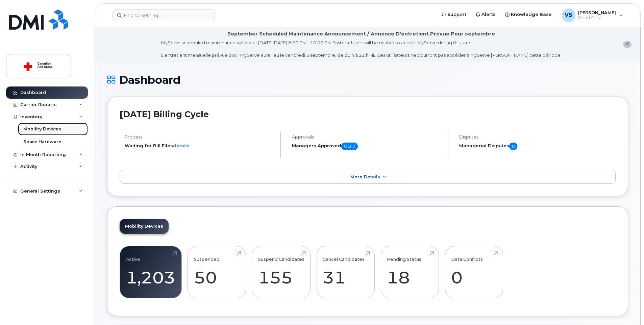  Describe the element at coordinates (513, 146) in the screenshot. I see `span: 0` at that location.